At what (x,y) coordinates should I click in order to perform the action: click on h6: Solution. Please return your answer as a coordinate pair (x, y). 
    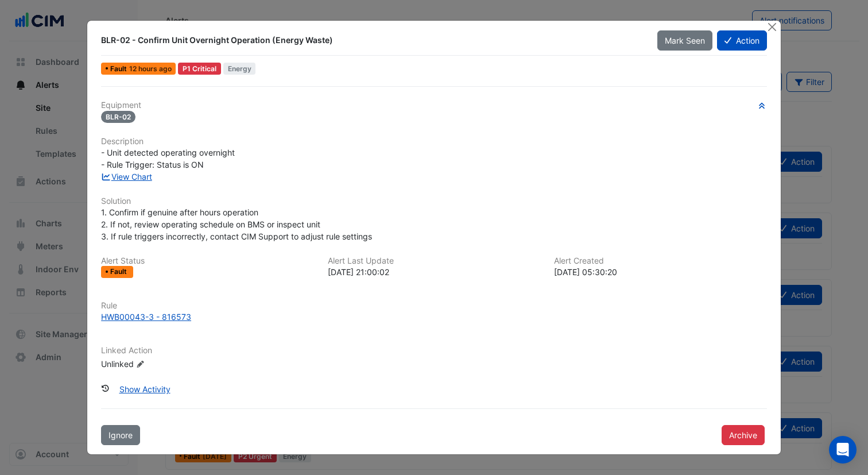
    Looking at the image, I should click on (434, 201).